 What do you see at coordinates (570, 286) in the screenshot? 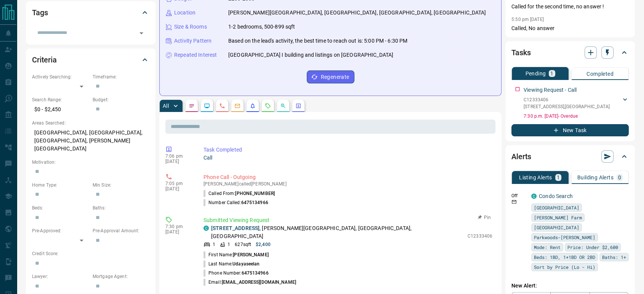
I see `p: New Alert:` at bounding box center [570, 286].